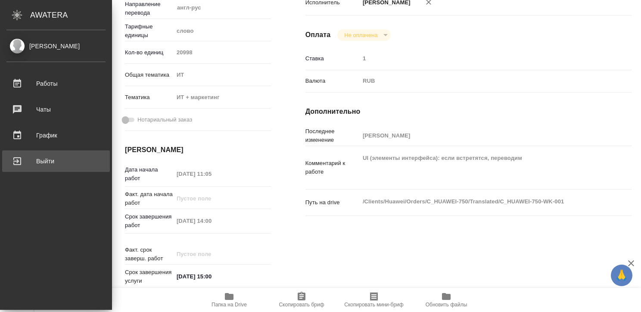 The width and height of the screenshot is (641, 312). Describe the element at coordinates (56, 161) in the screenshot. I see `a: Выйти` at that location.